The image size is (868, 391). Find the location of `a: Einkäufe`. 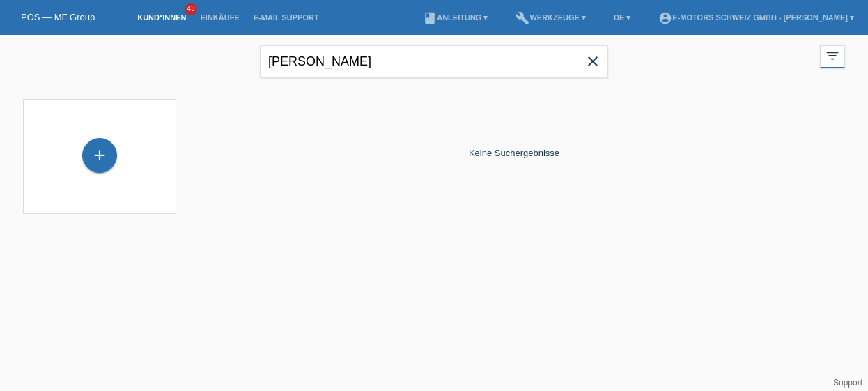

a: Einkäufe is located at coordinates (219, 17).